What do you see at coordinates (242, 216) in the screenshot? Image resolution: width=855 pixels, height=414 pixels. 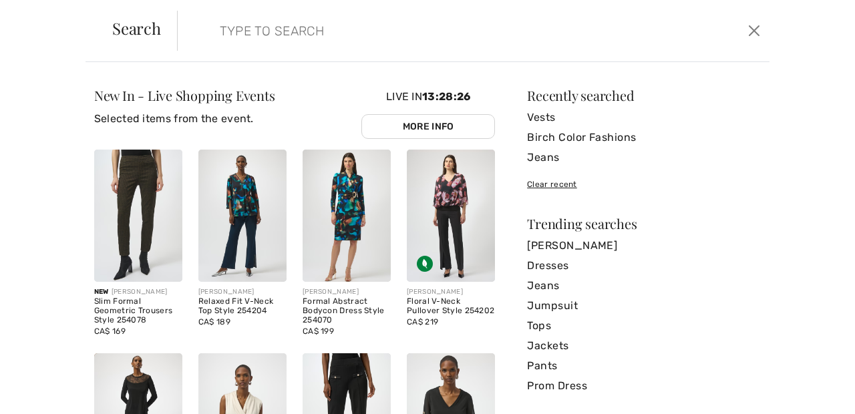 I see `a: Relaxed Fit V-Neck Top Style 254204. Black/Multi` at bounding box center [242, 216].